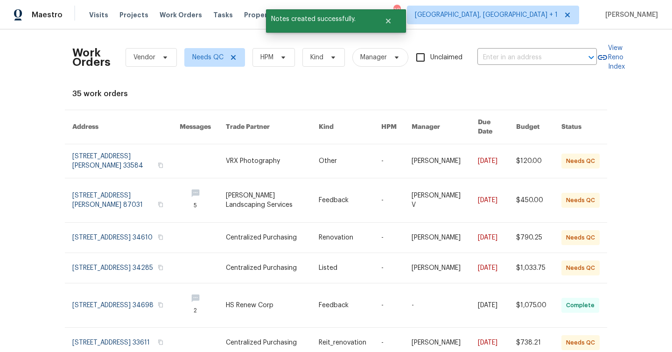 The width and height of the screenshot is (672, 352). What do you see at coordinates (343, 268) in the screenshot?
I see `td: Listed` at bounding box center [343, 268].